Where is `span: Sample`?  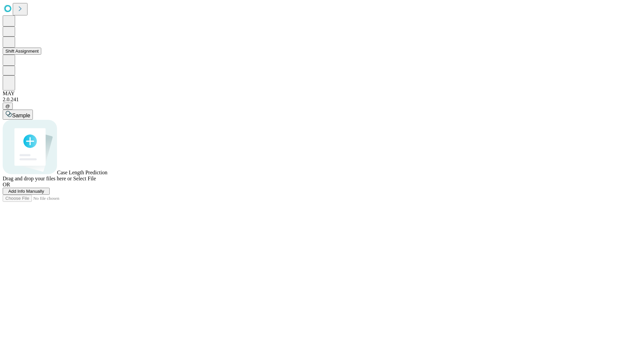 span: Sample is located at coordinates (21, 116).